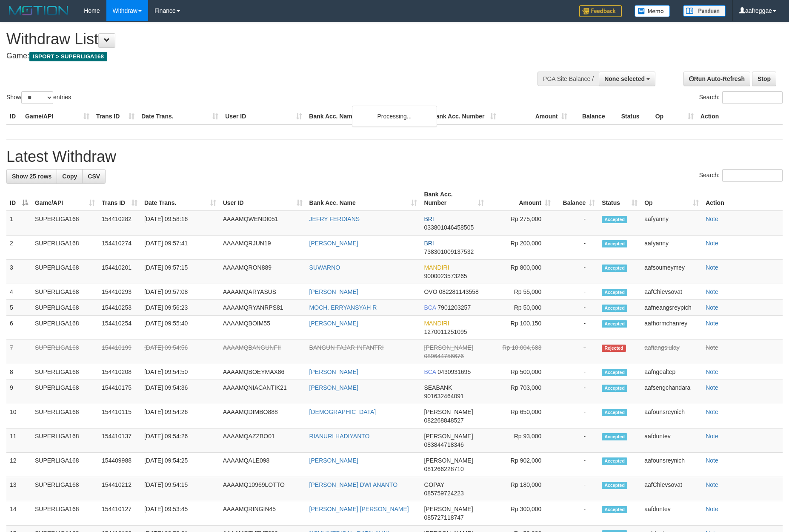  What do you see at coordinates (672, 292) in the screenshot?
I see `td: aafChievsovat` at bounding box center [672, 292].